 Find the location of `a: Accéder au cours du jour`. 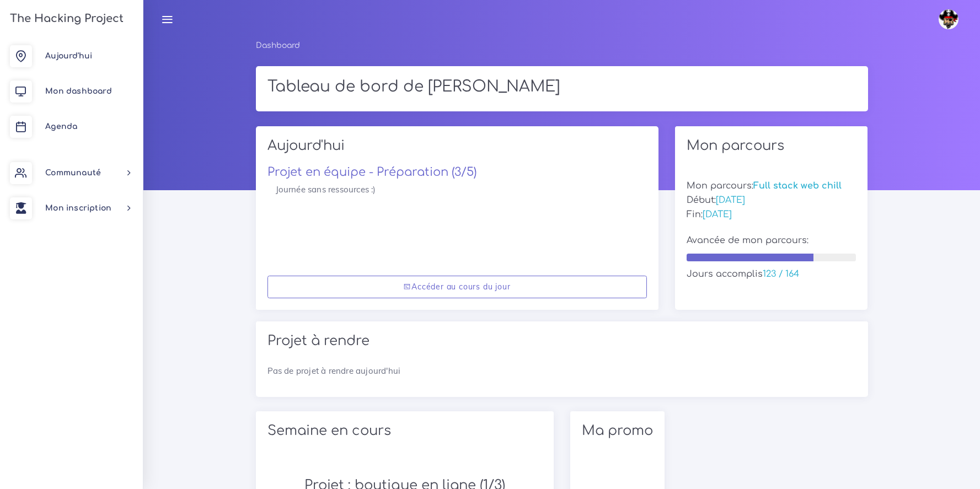

a: Accéder au cours du jour is located at coordinates (457, 287).